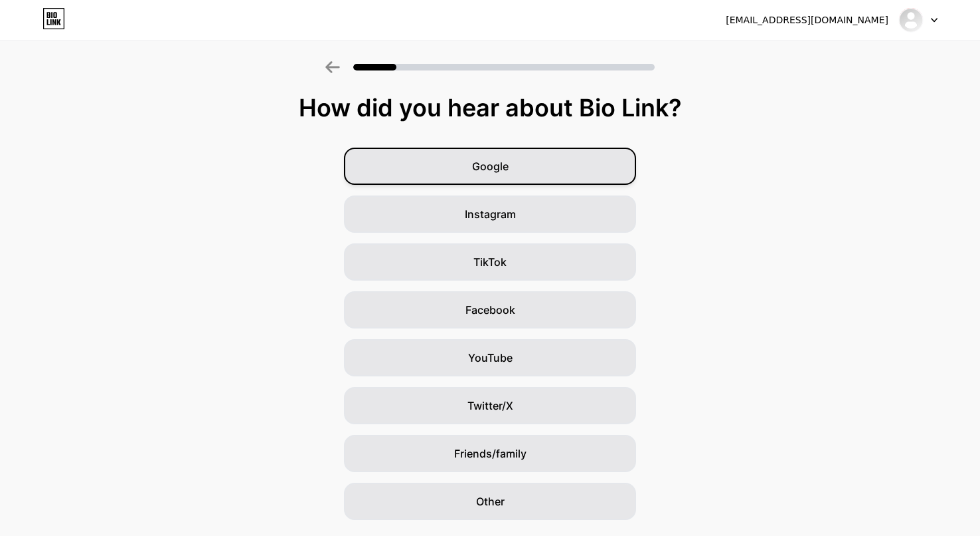 The image size is (980, 536). Describe the element at coordinates (490, 453) in the screenshot. I see `span: Friends/family` at that location.